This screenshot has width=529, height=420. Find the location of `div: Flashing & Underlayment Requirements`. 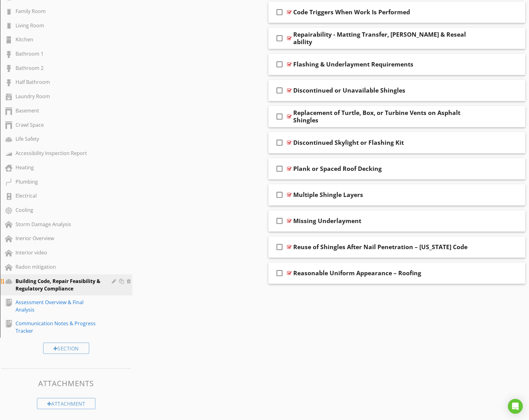

div: Flashing & Underlayment Requirements is located at coordinates (353, 64).